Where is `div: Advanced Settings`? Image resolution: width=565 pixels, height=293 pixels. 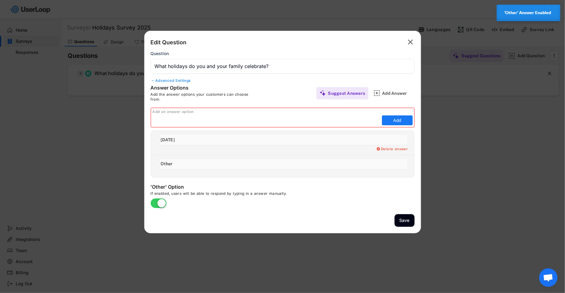
div: Advanced Settings is located at coordinates (282, 81).